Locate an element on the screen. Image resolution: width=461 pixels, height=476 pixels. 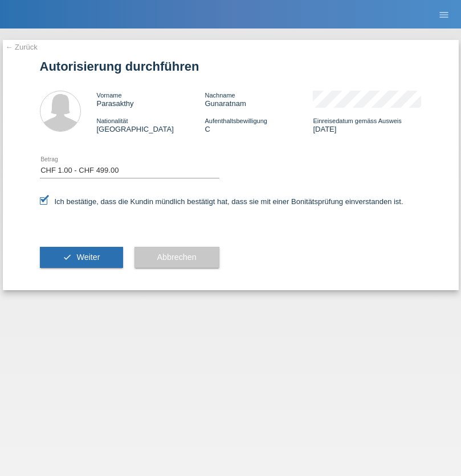
h1: Autorisierung durchführen is located at coordinates (231, 66).